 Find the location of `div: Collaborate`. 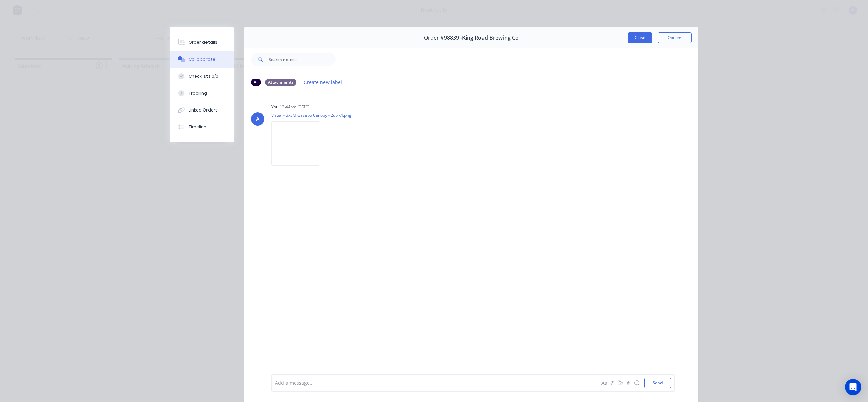

div: Collaborate is located at coordinates (202, 59).